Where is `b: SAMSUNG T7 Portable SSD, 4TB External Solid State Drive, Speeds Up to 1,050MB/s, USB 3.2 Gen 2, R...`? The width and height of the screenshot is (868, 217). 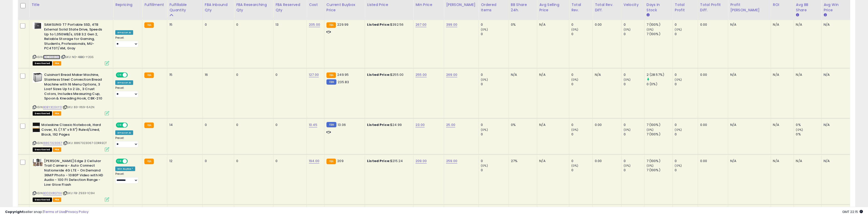
b: SAMSUNG T7 Portable SSD, 4TB External Solid State Drive, Speeds Up to 1,050MB/s, USB 3.2 Gen 2, R... is located at coordinates (75, 37).